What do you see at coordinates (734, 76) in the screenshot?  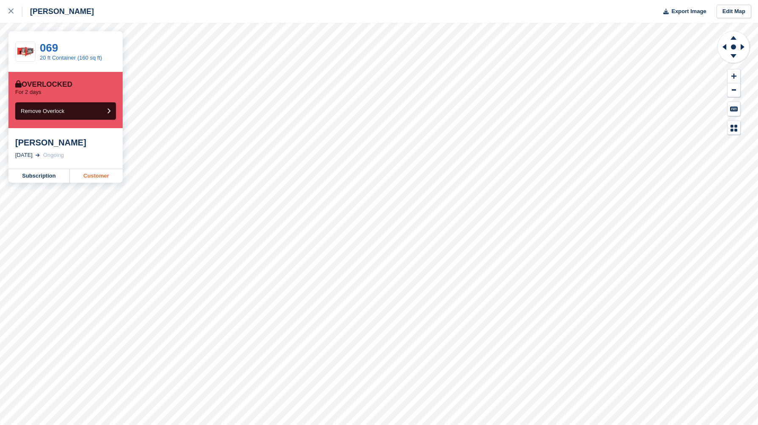 I see `button: Zoom In` at bounding box center [734, 76].